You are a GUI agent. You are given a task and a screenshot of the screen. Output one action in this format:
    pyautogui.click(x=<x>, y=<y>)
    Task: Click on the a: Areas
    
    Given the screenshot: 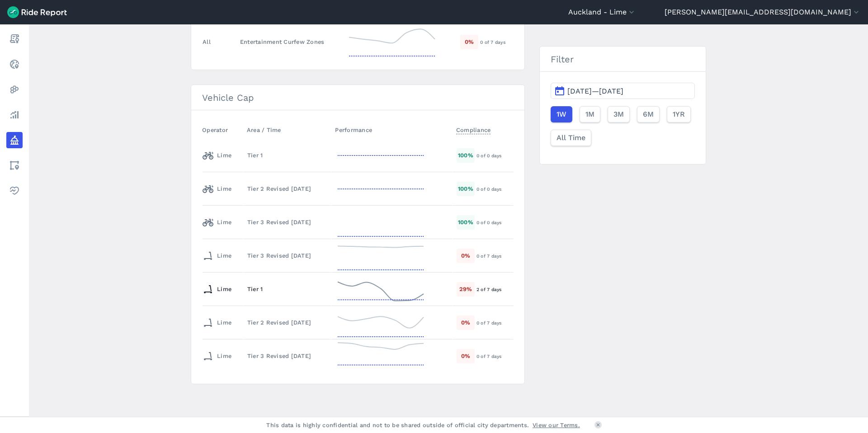 What is the action you would take?
    pyautogui.click(x=14, y=166)
    